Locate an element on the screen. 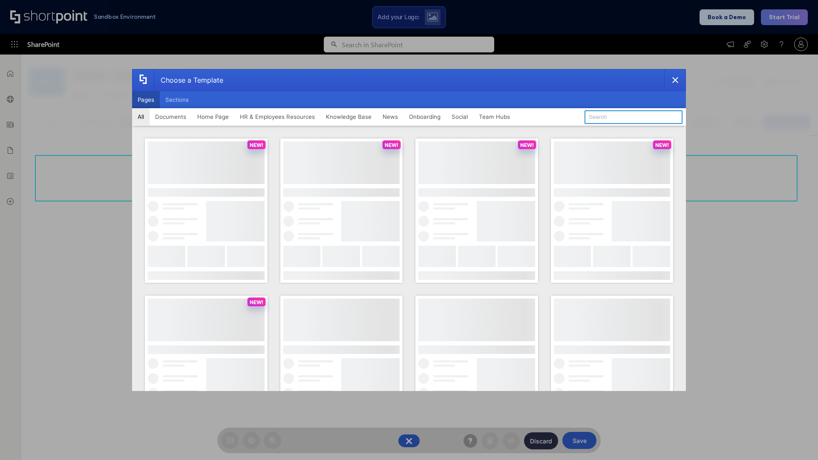 The image size is (818, 460). button: Home Page is located at coordinates (213, 117).